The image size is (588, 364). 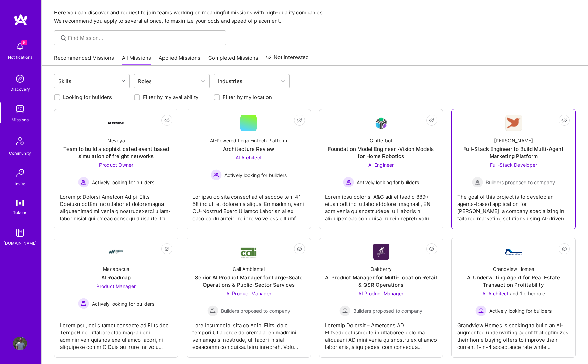 What do you see at coordinates (116, 334) in the screenshot?
I see `div: Loremipsu, dol sitamet consecte ad Elits doe TempoRinci utlaboreetdo mag-ali eni adminimven quisn...` at bounding box center [116, 334].